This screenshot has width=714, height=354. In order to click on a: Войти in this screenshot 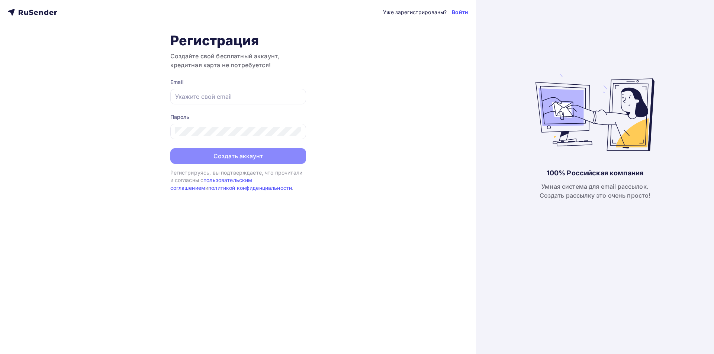, I will do `click(460, 12)`.